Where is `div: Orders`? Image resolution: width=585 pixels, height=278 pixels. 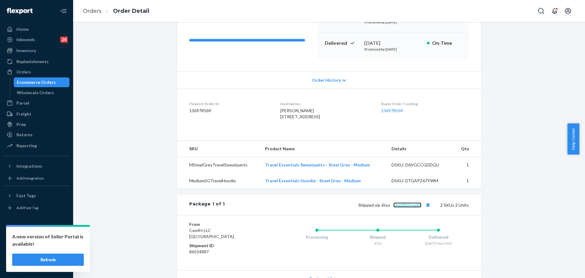
div: Orders is located at coordinates (24, 72).